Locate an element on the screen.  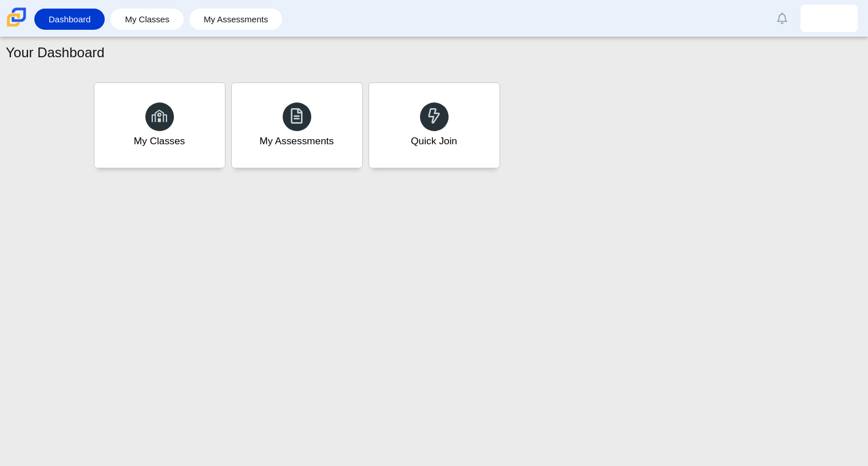
a: janayia.murrell.s7SdK9 is located at coordinates (829, 18).